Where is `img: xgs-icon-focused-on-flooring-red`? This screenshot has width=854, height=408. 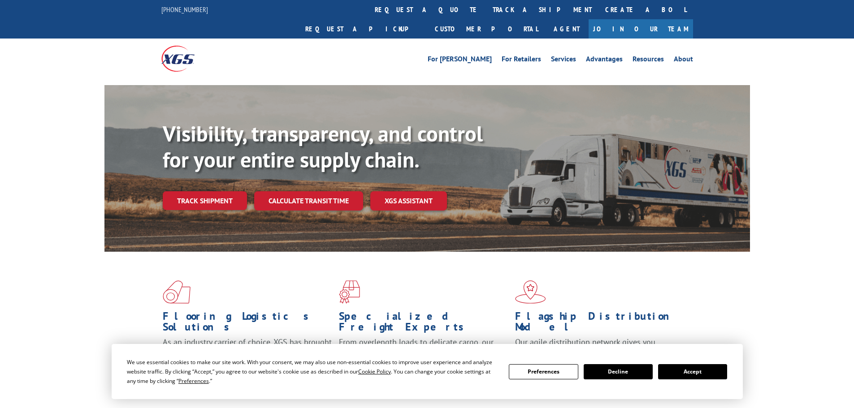
img: xgs-icon-focused-on-flooring-red is located at coordinates (349, 292).